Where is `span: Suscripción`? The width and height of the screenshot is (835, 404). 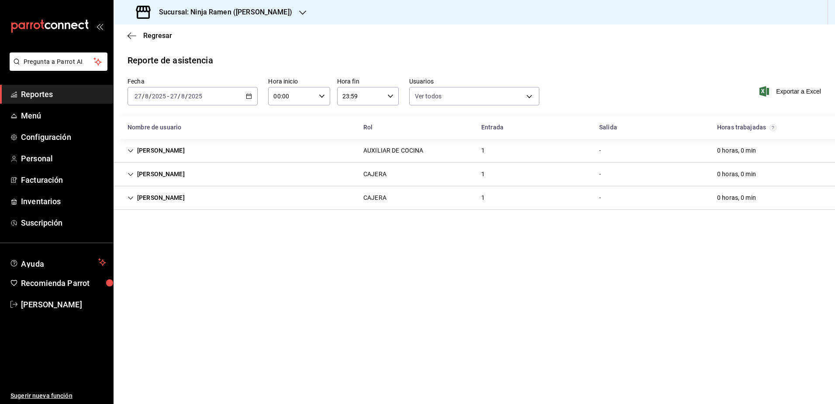 span: Suscripción is located at coordinates (63, 222).